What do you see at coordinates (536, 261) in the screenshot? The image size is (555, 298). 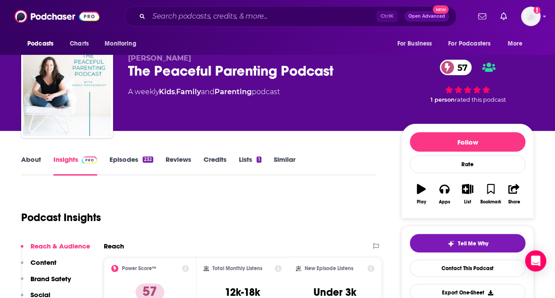 I see `div: Open Intercom Messenger` at bounding box center [536, 261].